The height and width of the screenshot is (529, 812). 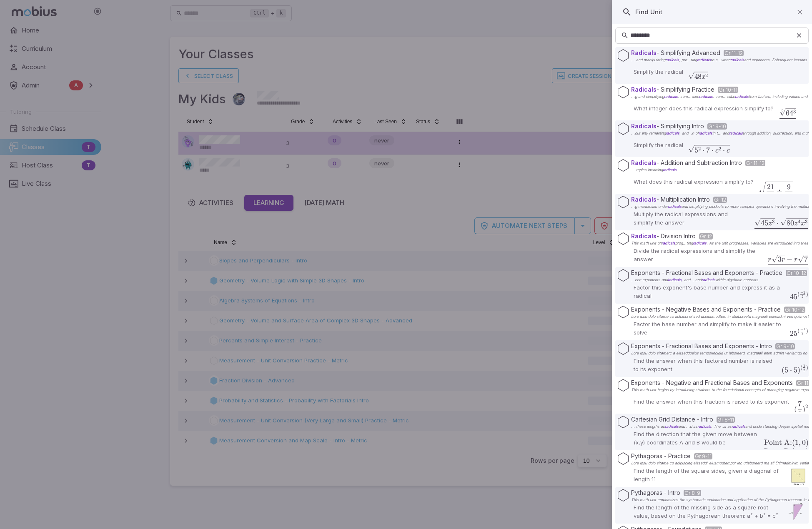 What do you see at coordinates (800, 474) in the screenshot?
I see `text: 11` at bounding box center [800, 474].